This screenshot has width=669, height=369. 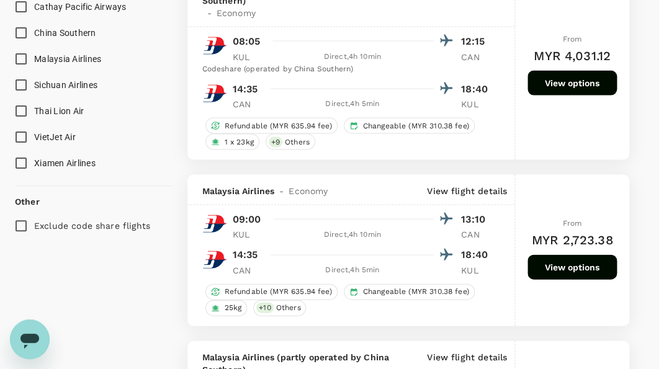 What do you see at coordinates (247, 220) in the screenshot?
I see `p: 09:00` at bounding box center [247, 220].